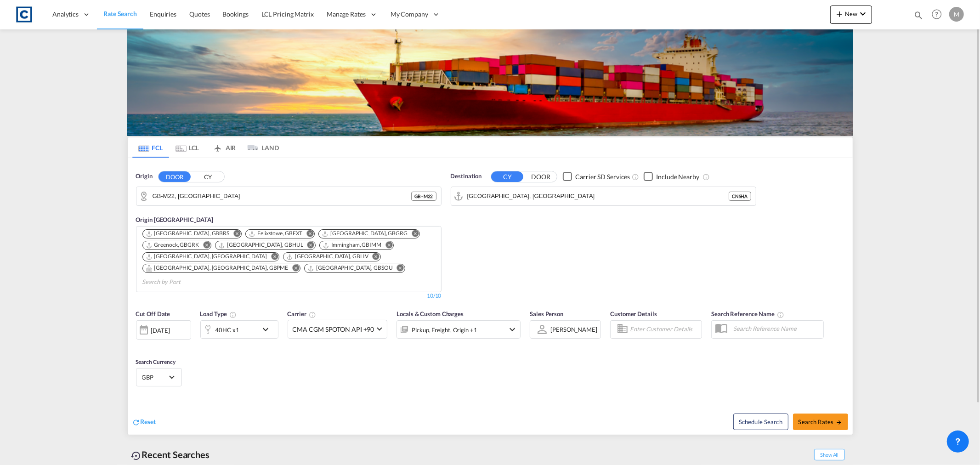 This screenshot has height=465, width=980. Describe the element at coordinates (206, 256) in the screenshot. I see `div: London Gateway Port, GBLGP` at that location.